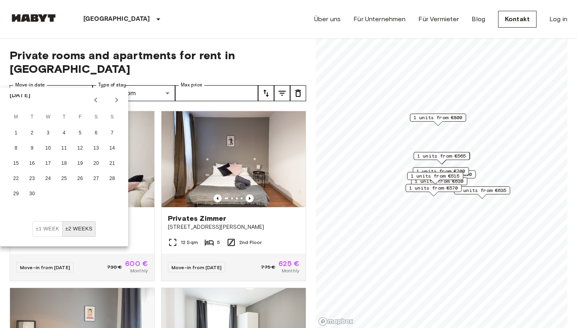 The image size is (577, 328). What do you see at coordinates (47, 229) in the screenshot?
I see `button: ±1 week` at bounding box center [47, 229].